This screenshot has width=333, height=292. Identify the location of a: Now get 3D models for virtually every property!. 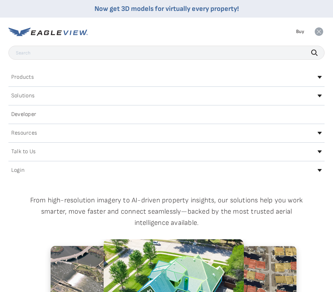
(167, 9).